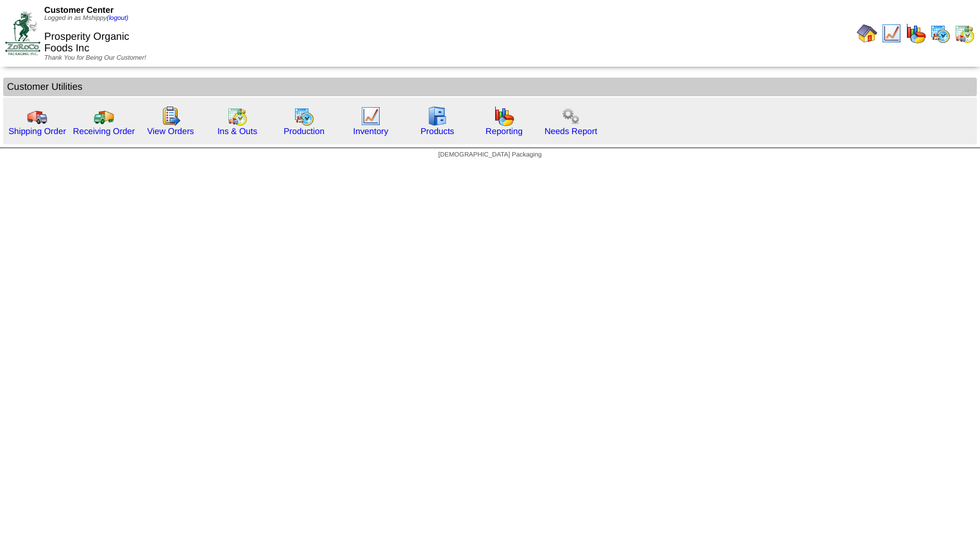 The image size is (980, 535). Describe the element at coordinates (867, 34) in the screenshot. I see `img: home.gif` at that location.